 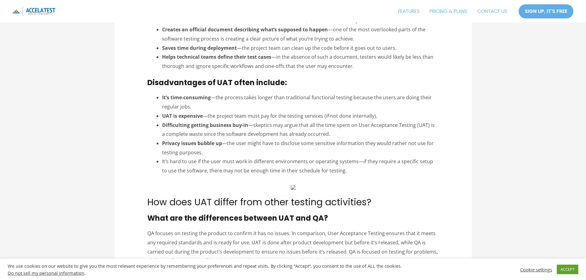 I want to click on strong: Creates an official document describing what’s supposed to happen, so click(x=245, y=30).